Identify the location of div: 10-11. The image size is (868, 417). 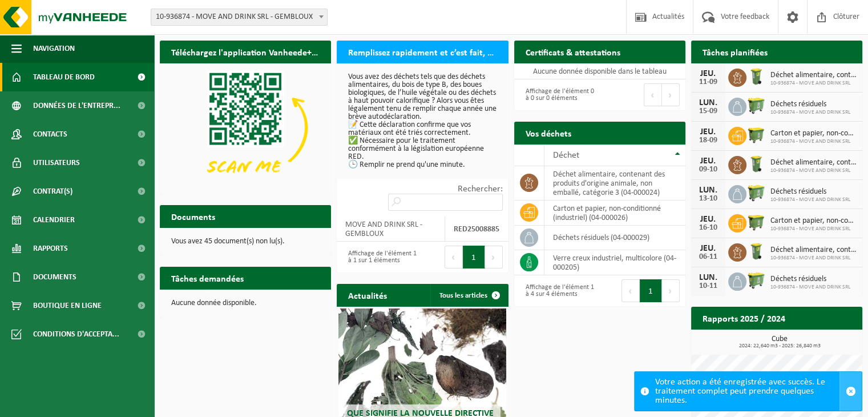
(709, 286).